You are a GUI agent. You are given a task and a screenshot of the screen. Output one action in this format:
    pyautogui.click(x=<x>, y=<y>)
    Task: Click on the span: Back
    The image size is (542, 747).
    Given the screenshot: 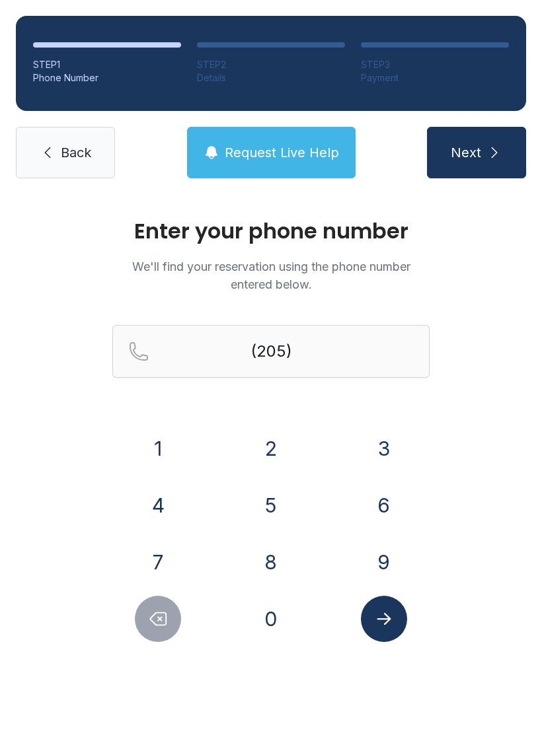 What is the action you would take?
    pyautogui.click(x=76, y=153)
    